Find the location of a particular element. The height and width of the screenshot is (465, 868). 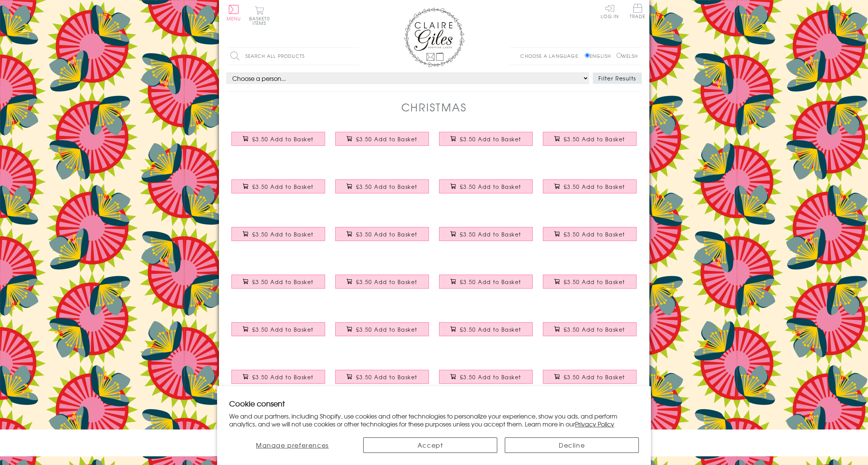

a: Christmas Card, Jumpers & Mittens, text foiled in shiny gold £3.50 Add to Basket is located at coordinates (486, 142).